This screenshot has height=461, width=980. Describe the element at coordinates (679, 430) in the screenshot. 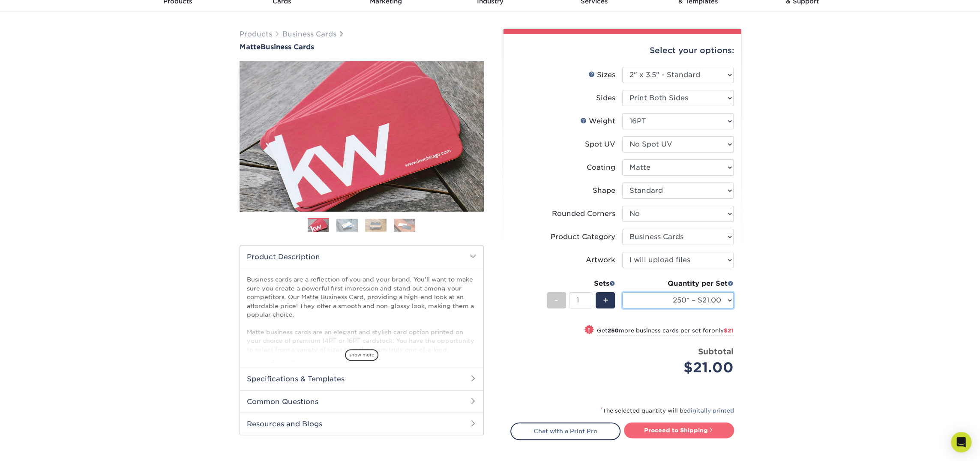

I see `a: Proceed to Shipping` at that location.